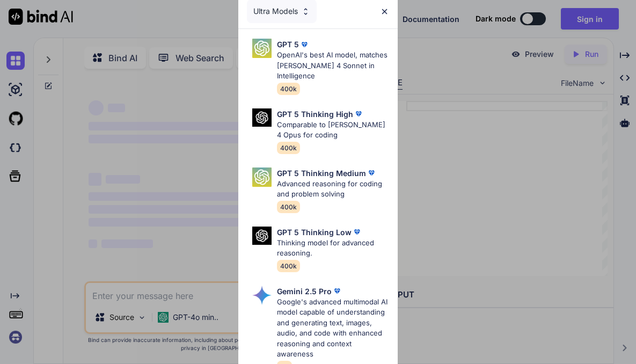 This screenshot has height=364, width=636. I want to click on p: Advanced reasoning for coding and problem solving, so click(332, 189).